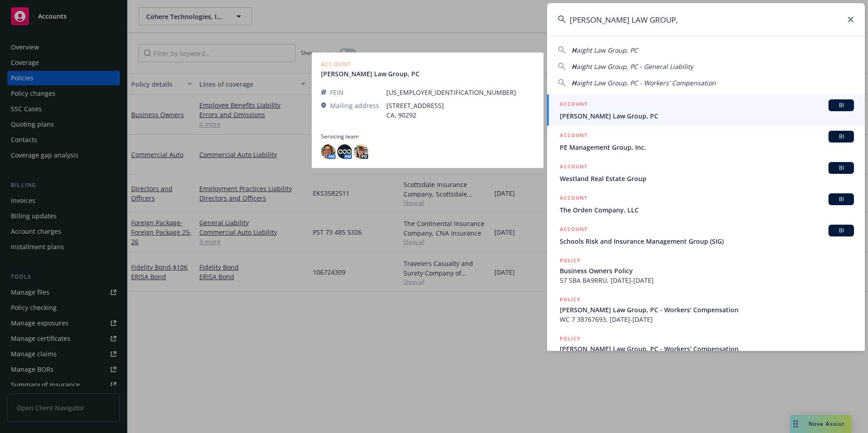  What do you see at coordinates (707, 179) in the screenshot?
I see `span: Westland Real Estate Group` at bounding box center [707, 179].